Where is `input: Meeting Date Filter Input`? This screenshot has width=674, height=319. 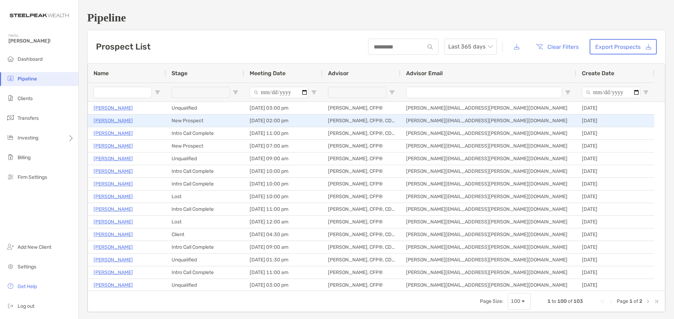 input: Meeting Date Filter Input is located at coordinates (279, 92).